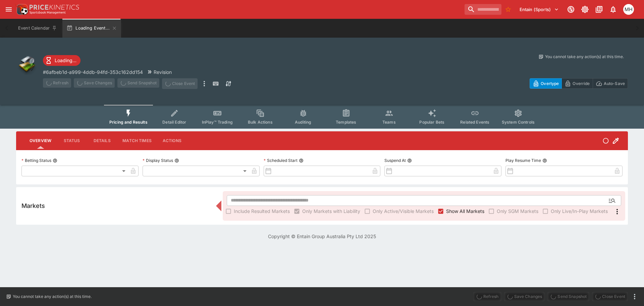 This screenshot has height=306, width=644. What do you see at coordinates (172, 141) in the screenshot?
I see `button: Actions` at bounding box center [172, 141].